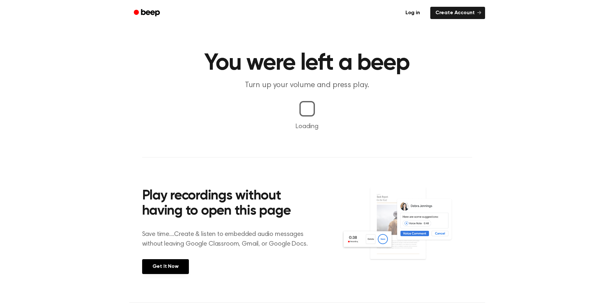  Describe the element at coordinates (229, 203) in the screenshot. I see `h2: Play recordings without having to open this page` at that location.